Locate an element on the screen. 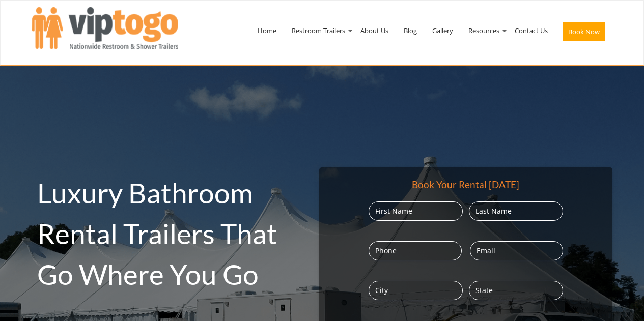  a: Contact Us is located at coordinates (531, 31).